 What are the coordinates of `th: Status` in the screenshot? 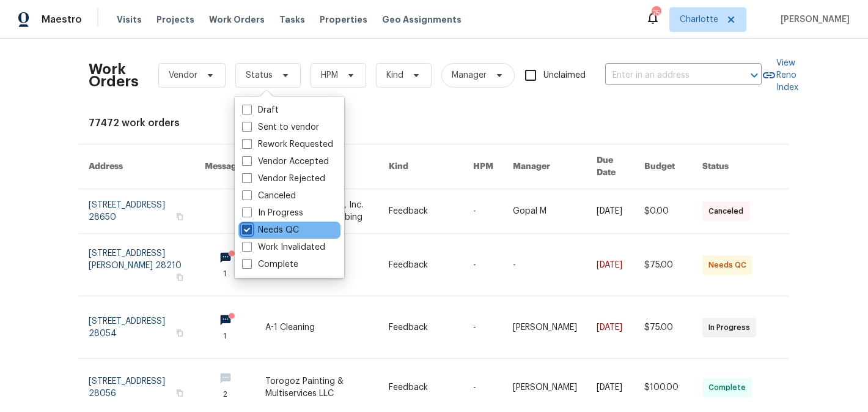 It's located at (741, 166).